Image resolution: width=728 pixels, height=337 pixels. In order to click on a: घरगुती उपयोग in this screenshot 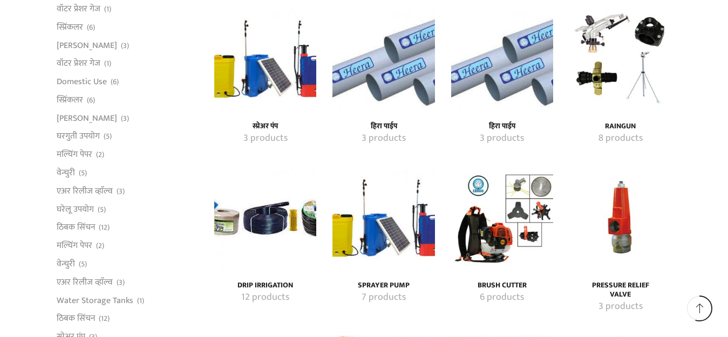, I will do `click(78, 136)`.